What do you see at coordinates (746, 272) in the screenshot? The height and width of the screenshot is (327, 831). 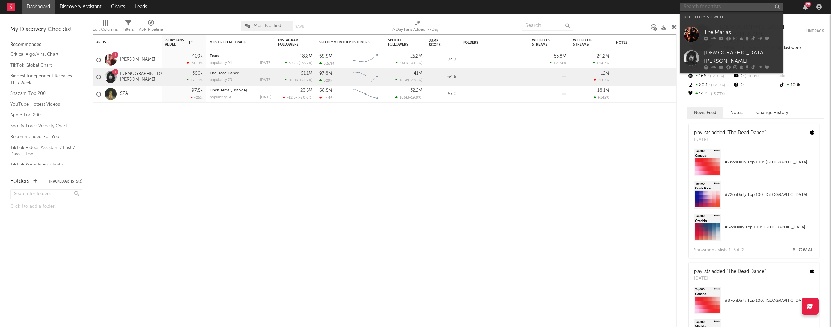 I see `a: "The Dead Dance"` at bounding box center [746, 272].